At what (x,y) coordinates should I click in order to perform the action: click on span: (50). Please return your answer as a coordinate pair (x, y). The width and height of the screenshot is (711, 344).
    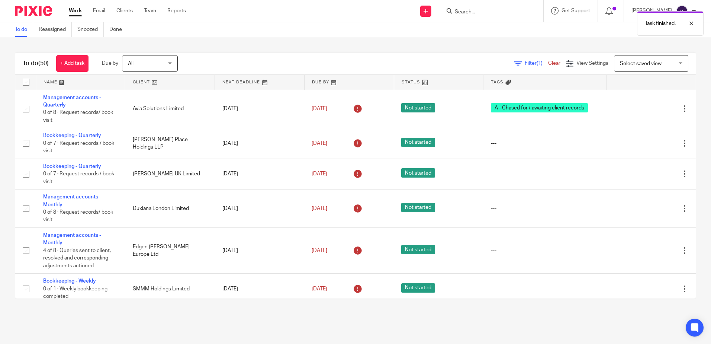
    Looking at the image, I should click on (44, 63).